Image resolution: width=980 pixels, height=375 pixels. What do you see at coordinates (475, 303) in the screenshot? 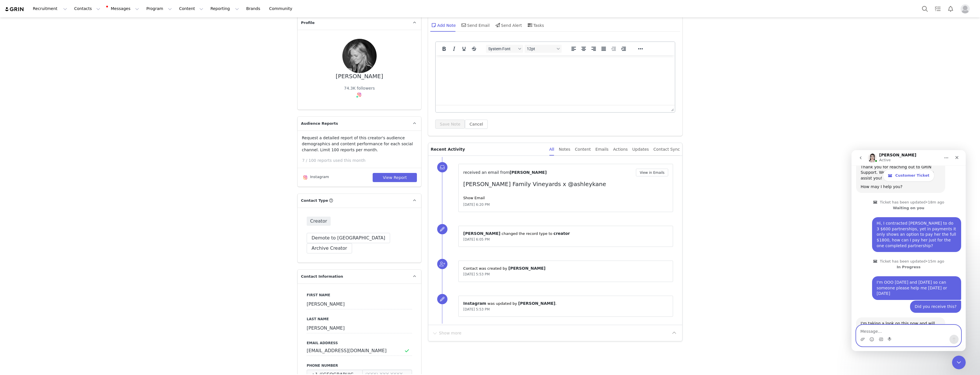
I see `span: Instagram` at bounding box center [475, 303].